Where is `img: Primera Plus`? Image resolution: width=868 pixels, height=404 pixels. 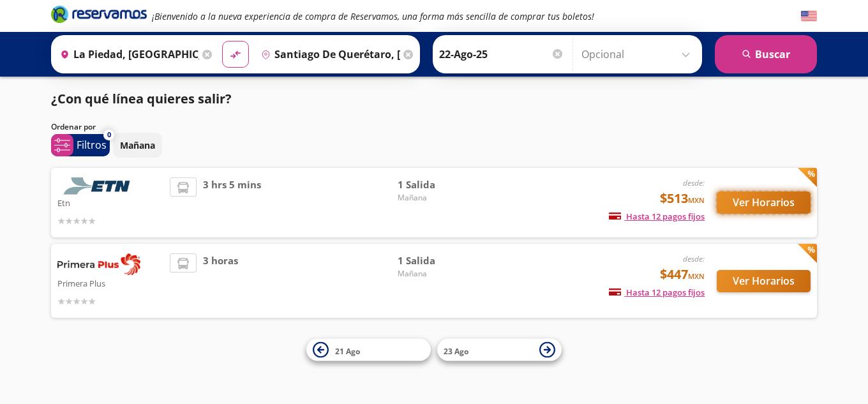
img: Primera Plus is located at coordinates (99, 265).